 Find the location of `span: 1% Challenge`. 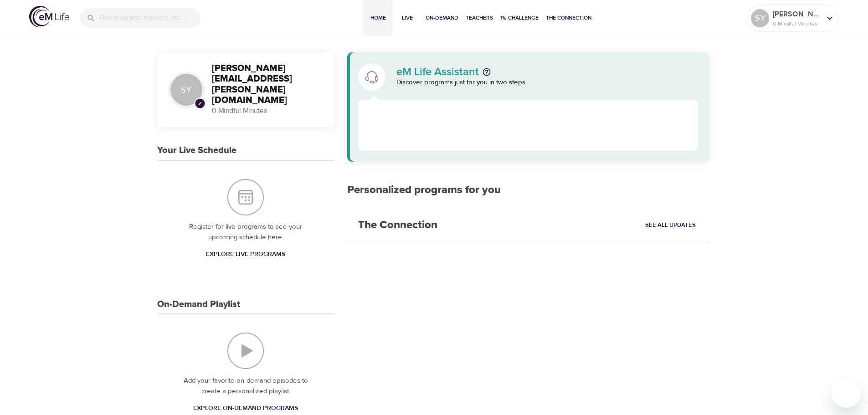

span: 1% Challenge is located at coordinates (519, 18).